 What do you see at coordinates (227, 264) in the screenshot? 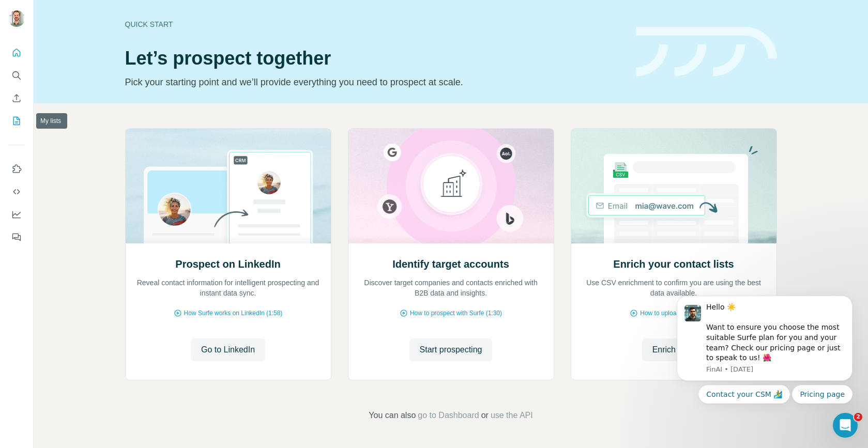
I see `h2: Prospect on LinkedIn` at bounding box center [227, 264].